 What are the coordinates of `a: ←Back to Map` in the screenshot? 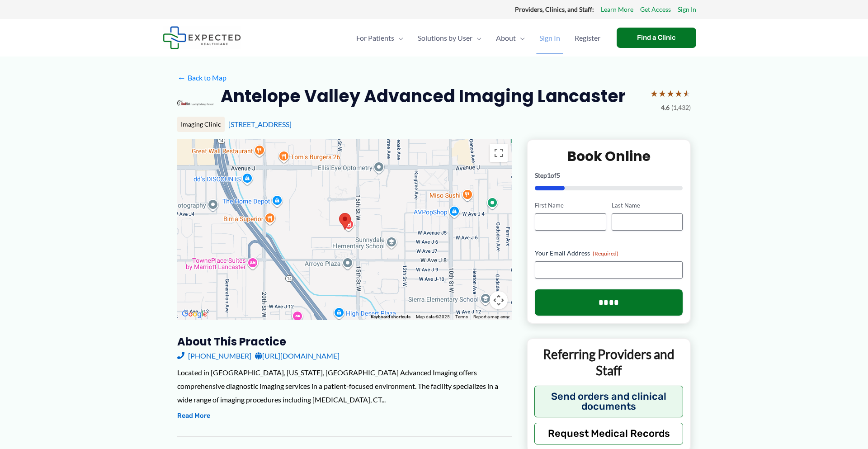 It's located at (202, 78).